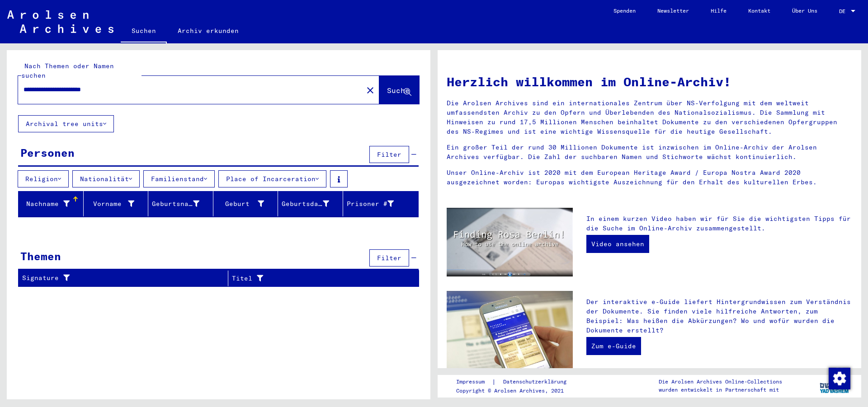 Image resolution: width=868 pixels, height=407 pixels. I want to click on img: yv_logo.png, so click(834, 385).